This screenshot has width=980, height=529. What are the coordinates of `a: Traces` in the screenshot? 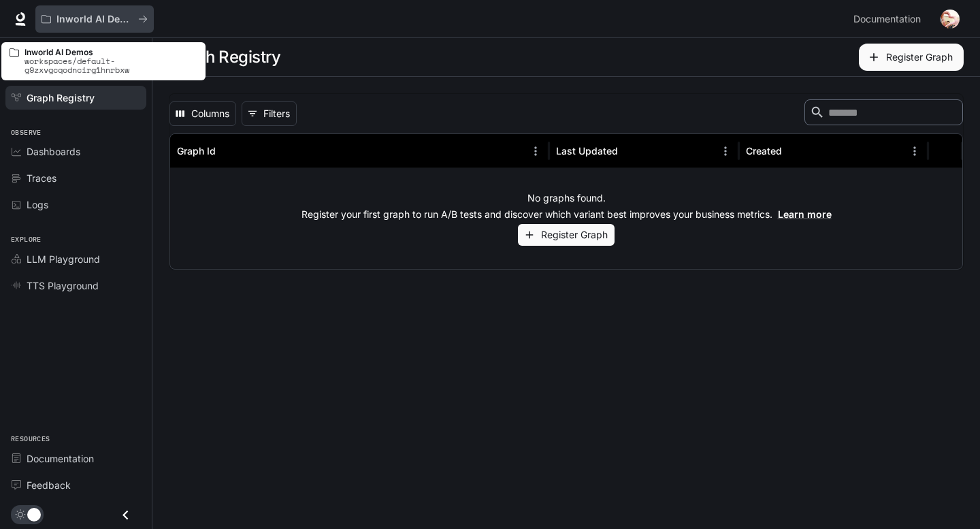 It's located at (76, 178).